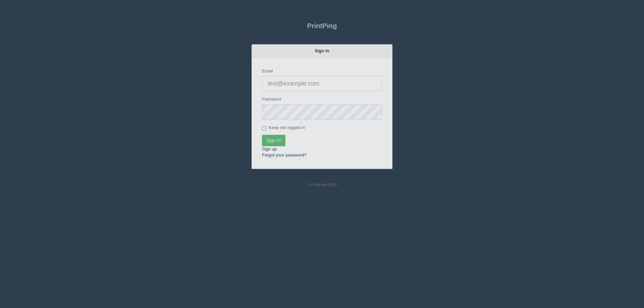 The height and width of the screenshot is (308, 644). Describe the element at coordinates (284, 127) in the screenshot. I see `label: Keep me logged in` at that location.